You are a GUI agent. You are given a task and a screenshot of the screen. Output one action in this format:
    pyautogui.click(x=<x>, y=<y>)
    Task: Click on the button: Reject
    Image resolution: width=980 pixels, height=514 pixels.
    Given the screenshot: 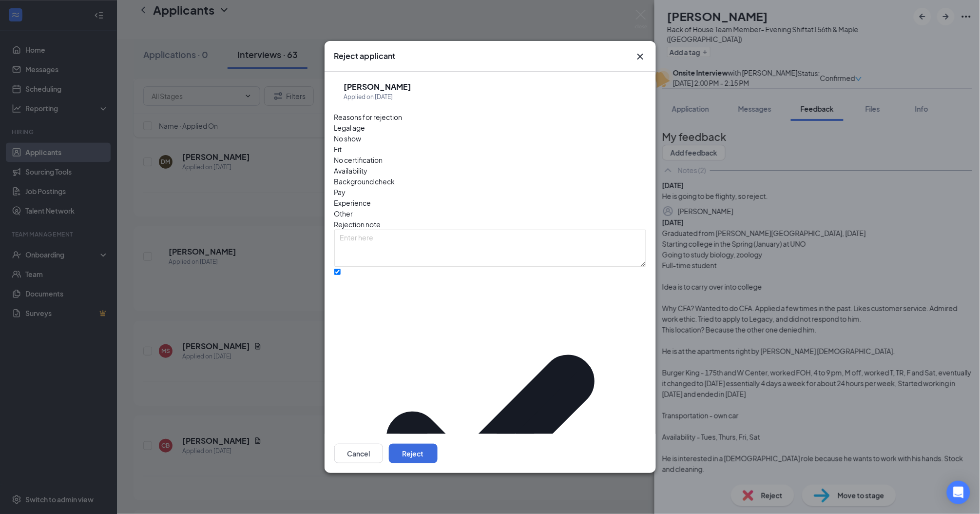 What is the action you would take?
    pyautogui.click(x=413, y=453)
    